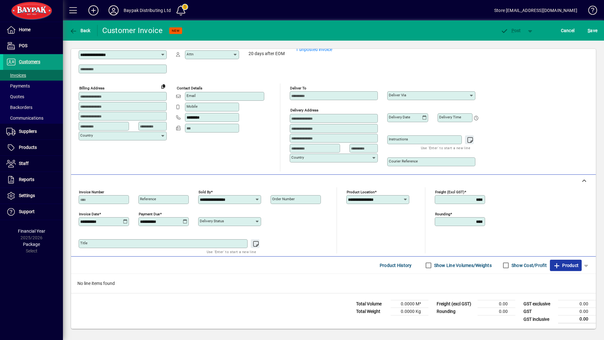 This screenshot has width=604, height=340. What do you see at coordinates (396, 265) in the screenshot?
I see `span: Product History` at bounding box center [396, 265].